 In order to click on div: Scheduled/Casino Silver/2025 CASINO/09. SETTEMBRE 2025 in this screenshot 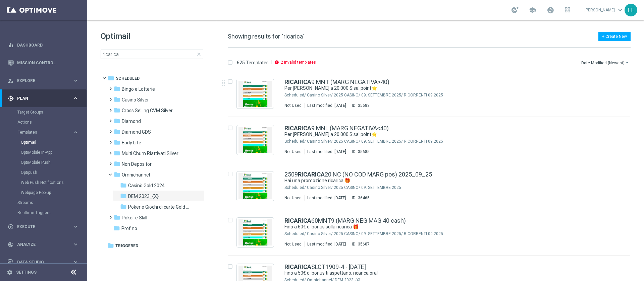, I will do `click(454, 188)`.